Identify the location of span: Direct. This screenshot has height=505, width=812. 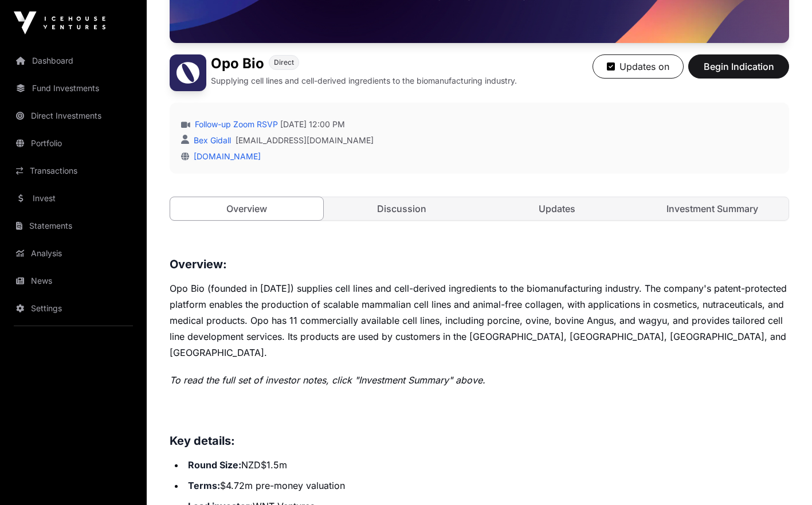
(283, 62).